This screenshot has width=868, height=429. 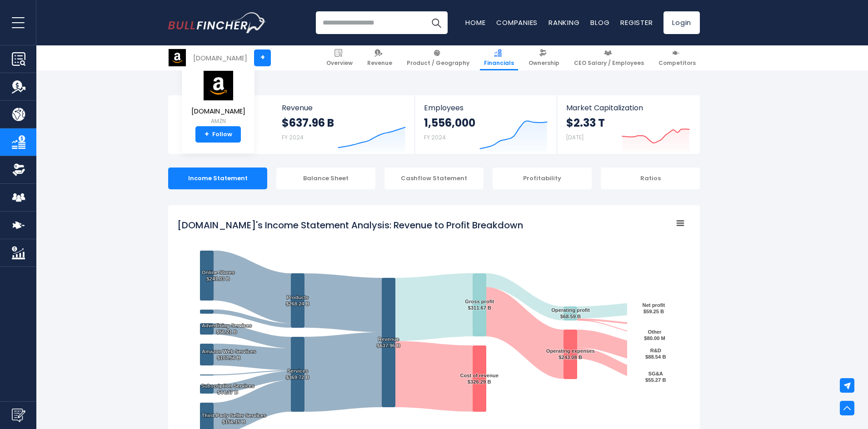 What do you see at coordinates (229, 355) in the screenshot?
I see `text: Amazon Web Services $107.56 B` at bounding box center [229, 355].